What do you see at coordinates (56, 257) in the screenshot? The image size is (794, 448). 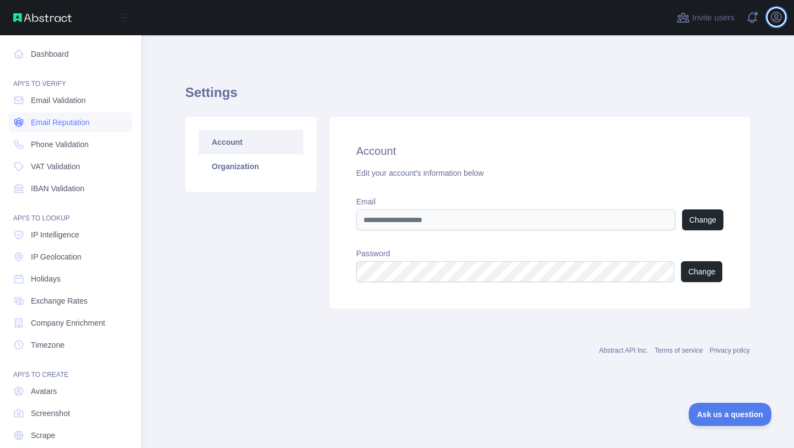 I see `span: IP Geolocation` at bounding box center [56, 257].